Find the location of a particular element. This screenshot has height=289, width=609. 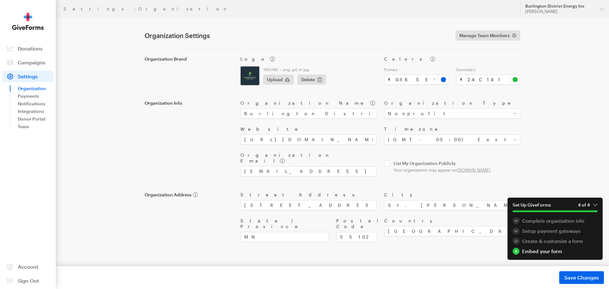

a: Campaigns is located at coordinates (28, 63).